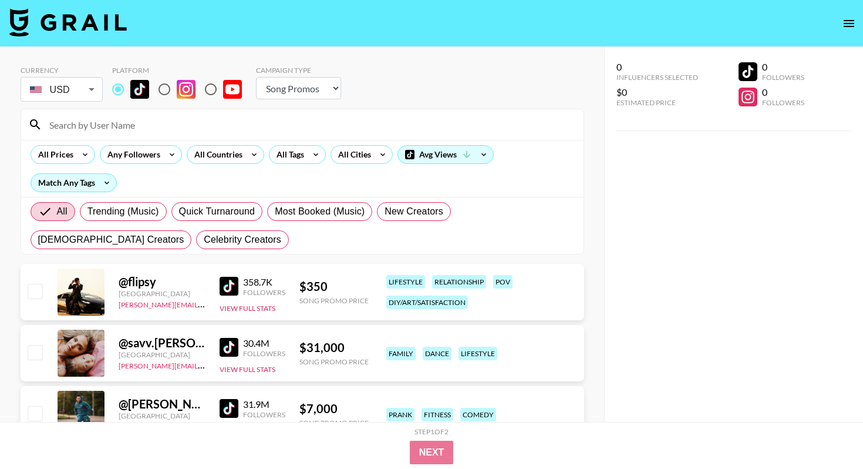 This screenshot has height=469, width=863. Describe the element at coordinates (298, 70) in the screenshot. I see `div: Campaign Type` at that location.